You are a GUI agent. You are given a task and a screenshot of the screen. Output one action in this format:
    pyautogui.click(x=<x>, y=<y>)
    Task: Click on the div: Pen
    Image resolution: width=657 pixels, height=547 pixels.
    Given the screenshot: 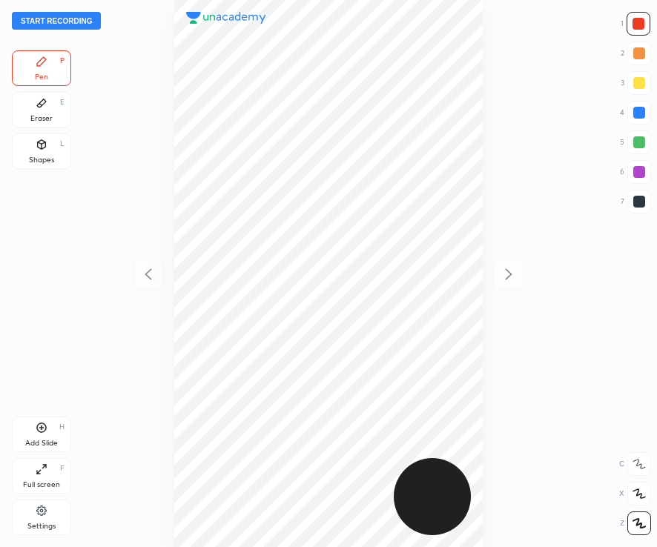 What is the action you would take?
    pyautogui.click(x=42, y=77)
    